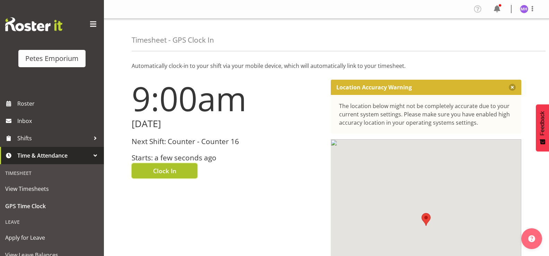  I want to click on a: Apply for Leave, so click(52, 238).